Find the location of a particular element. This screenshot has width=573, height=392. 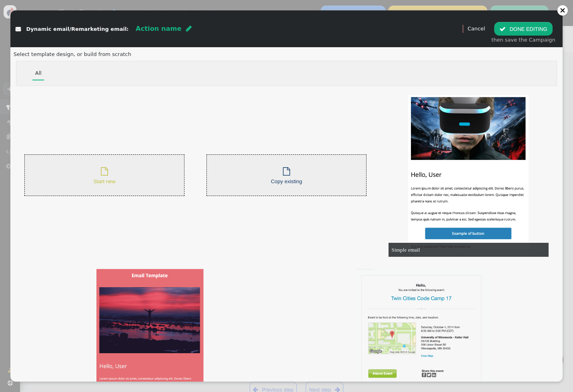

span: Dynamic email/Remarketing email: is located at coordinates (77, 29).